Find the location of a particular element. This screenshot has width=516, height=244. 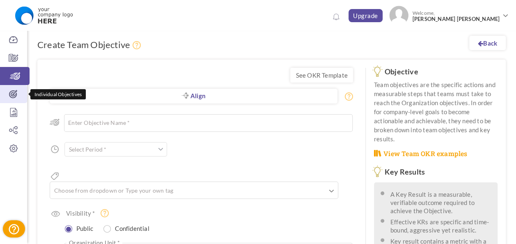

a: Align is located at coordinates (193, 96).